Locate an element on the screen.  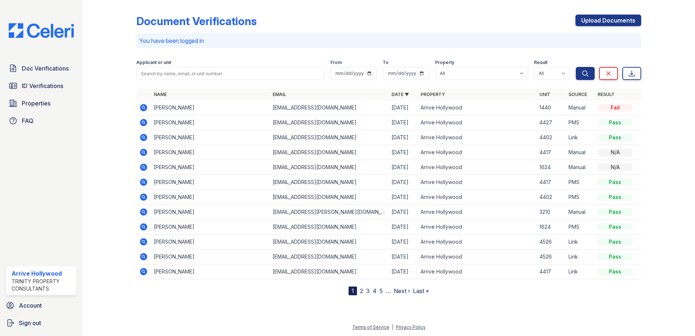
a: Result is located at coordinates (606, 94).